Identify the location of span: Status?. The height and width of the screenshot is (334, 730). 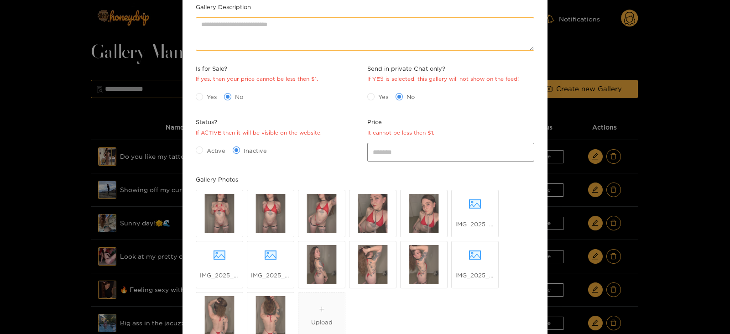
(259, 122).